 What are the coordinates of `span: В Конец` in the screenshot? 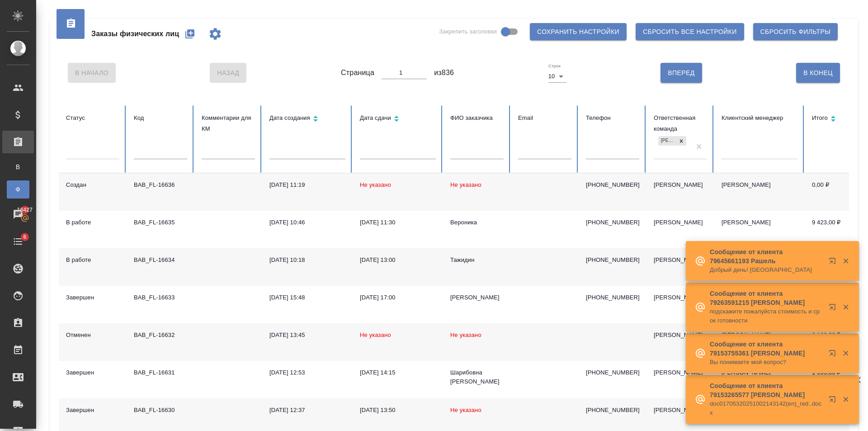 It's located at (818, 73).